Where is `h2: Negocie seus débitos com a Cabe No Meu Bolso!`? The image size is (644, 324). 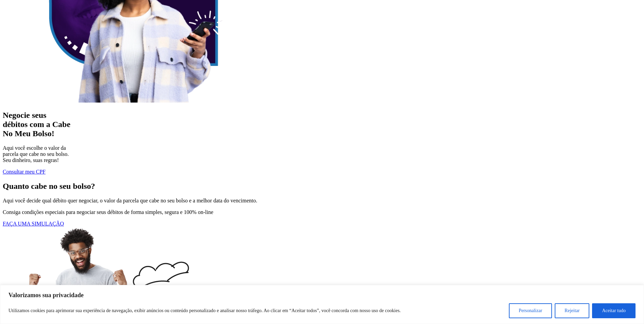
h2: Negocie seus débitos com a Cabe No Meu Bolso! is located at coordinates (322, 124).